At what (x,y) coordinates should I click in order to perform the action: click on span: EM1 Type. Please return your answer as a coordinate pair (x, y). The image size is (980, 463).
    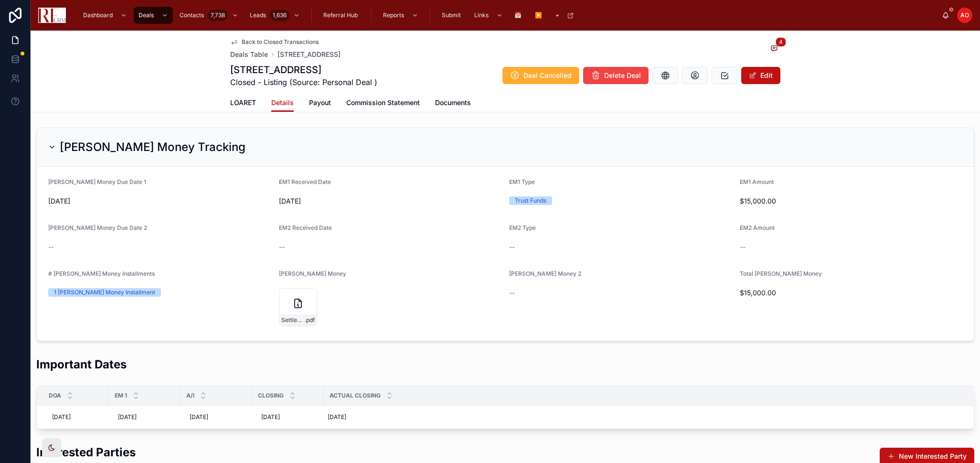
    Looking at the image, I should click on (522, 182).